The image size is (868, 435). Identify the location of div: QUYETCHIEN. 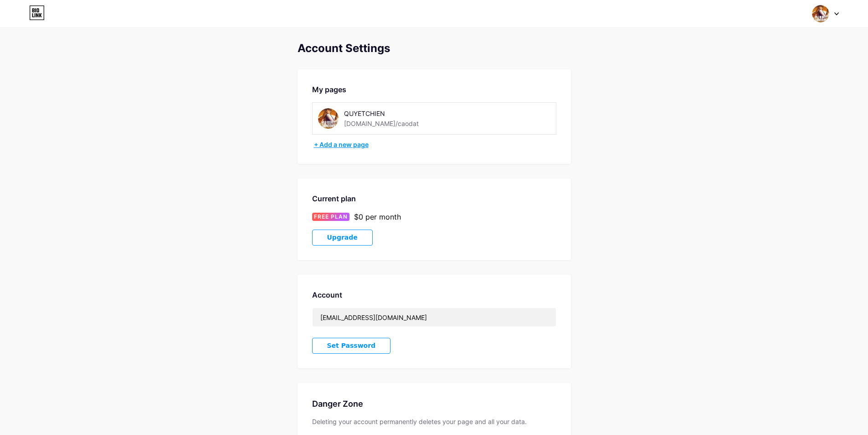
(402, 113).